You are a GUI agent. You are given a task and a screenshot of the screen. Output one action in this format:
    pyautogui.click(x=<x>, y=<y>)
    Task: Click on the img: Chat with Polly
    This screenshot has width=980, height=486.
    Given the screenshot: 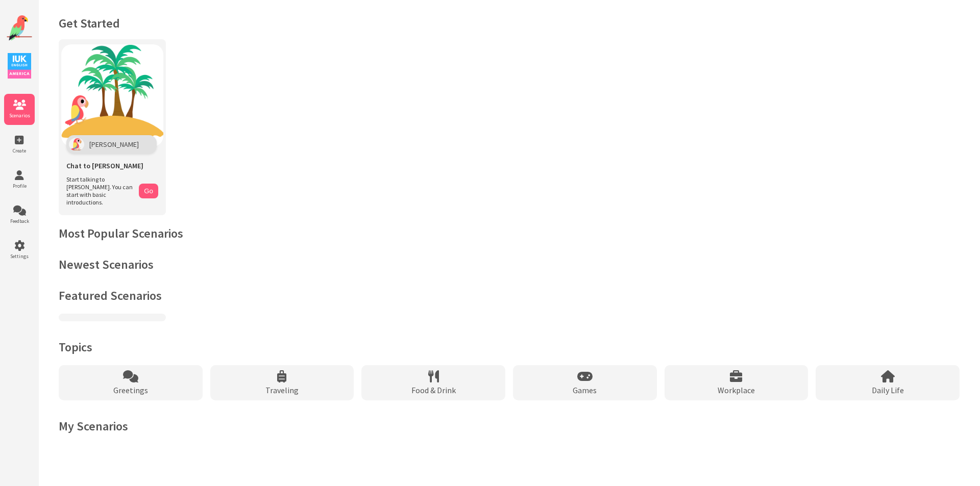 What is the action you would take?
    pyautogui.click(x=112, y=95)
    